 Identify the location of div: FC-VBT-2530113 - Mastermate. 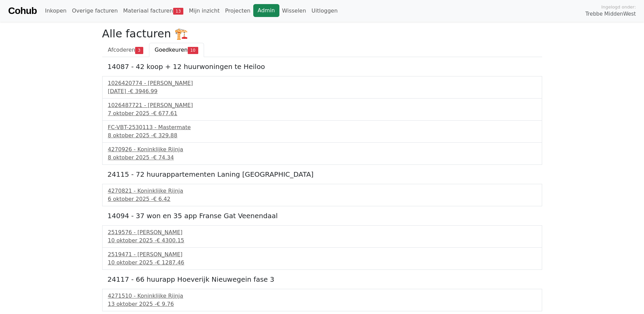
(322, 127).